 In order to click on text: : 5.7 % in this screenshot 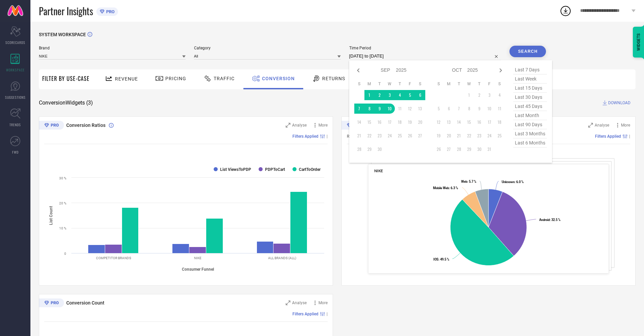, I will do `click(469, 182)`.